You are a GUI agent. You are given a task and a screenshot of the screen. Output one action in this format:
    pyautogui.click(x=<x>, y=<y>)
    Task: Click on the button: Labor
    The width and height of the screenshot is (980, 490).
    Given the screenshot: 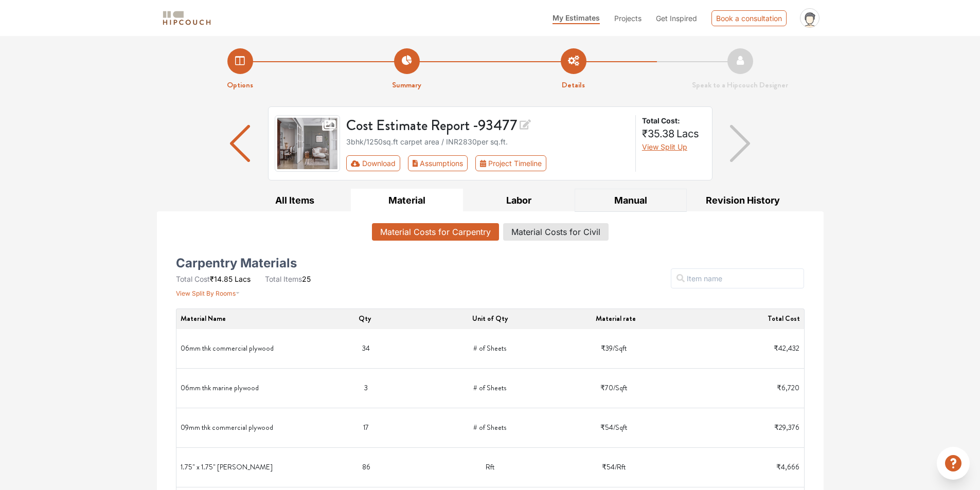 What is the action you would take?
    pyautogui.click(x=520, y=200)
    